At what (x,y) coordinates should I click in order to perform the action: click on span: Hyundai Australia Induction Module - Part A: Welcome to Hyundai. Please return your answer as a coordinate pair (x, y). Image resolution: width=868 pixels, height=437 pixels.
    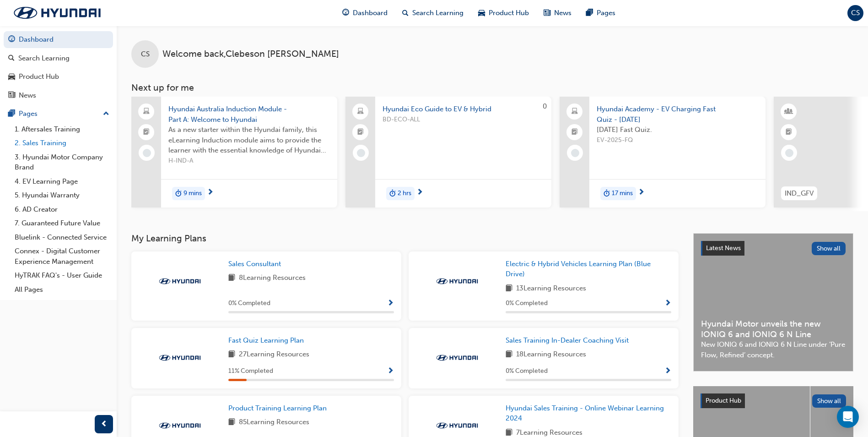
    Looking at the image, I should click on (249, 114).